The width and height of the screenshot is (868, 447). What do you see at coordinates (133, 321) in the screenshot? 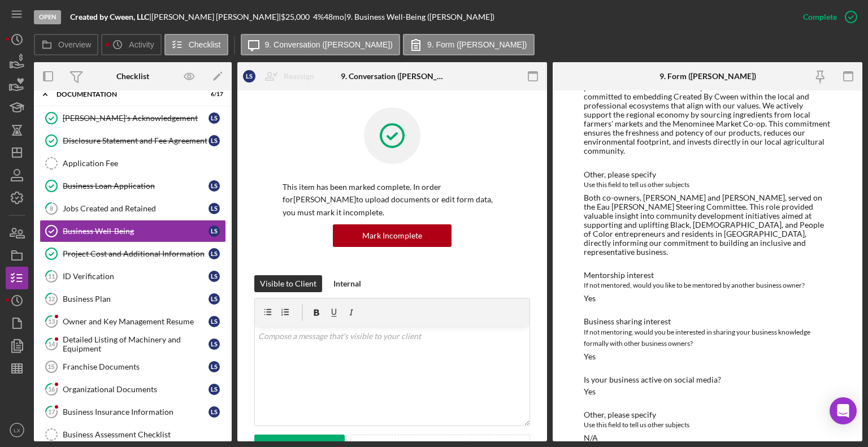
I see `a: 13Owner and Key Management ResumeLS` at bounding box center [133, 321].